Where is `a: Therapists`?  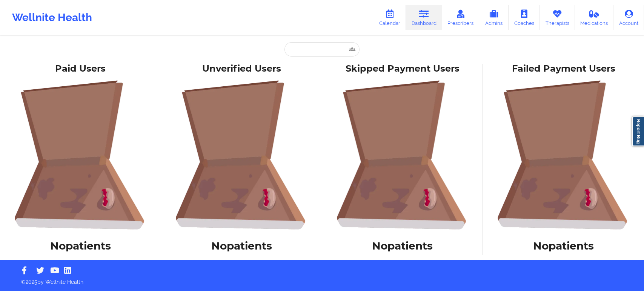
a: Therapists is located at coordinates (557, 18).